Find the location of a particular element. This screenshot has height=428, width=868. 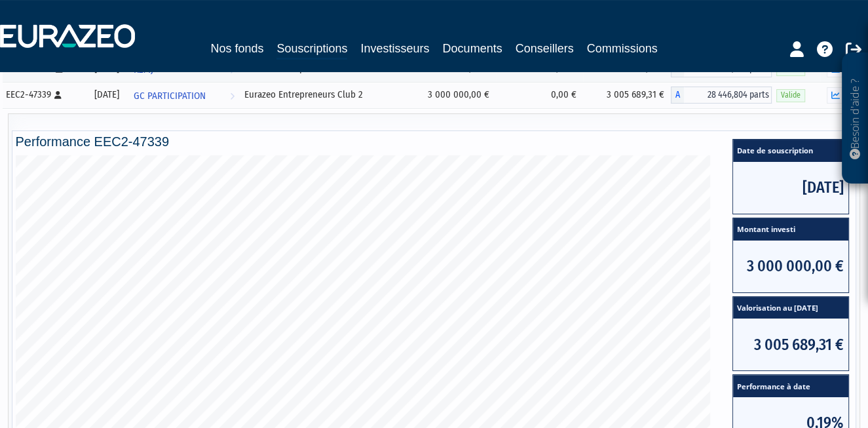

a: Investisseurs is located at coordinates (394, 48).